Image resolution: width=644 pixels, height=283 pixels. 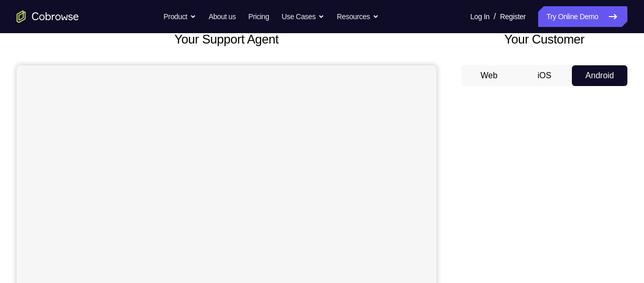 I want to click on a: Go to the home page, so click(x=48, y=17).